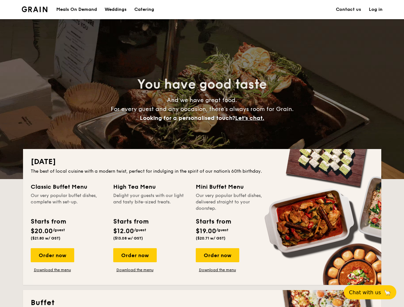 The width and height of the screenshot is (404, 307). What do you see at coordinates (233, 202) in the screenshot?
I see `div: Our very popular buffet dishes, delivered straight to your doorstep.` at bounding box center [233, 202].